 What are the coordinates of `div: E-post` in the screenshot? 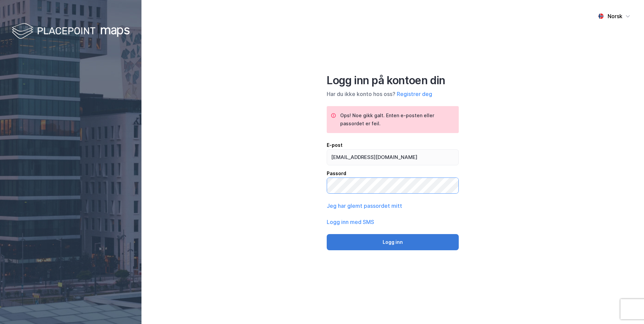 It's located at (393, 145).